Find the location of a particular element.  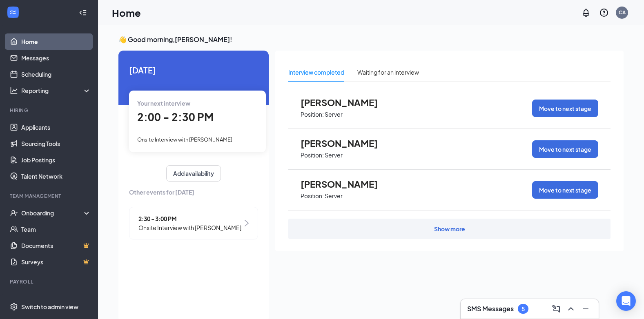

button: Add availability is located at coordinates (193, 173).